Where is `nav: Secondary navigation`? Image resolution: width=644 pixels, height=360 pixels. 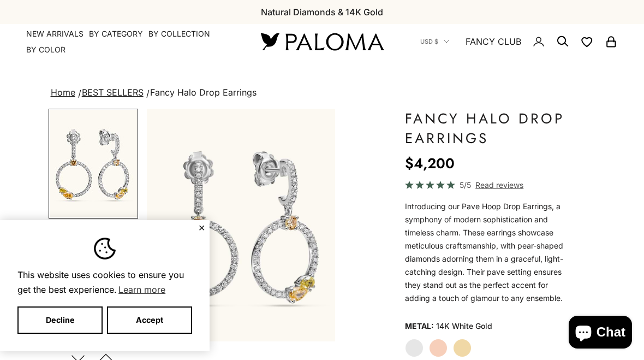 nav: Secondary navigation is located at coordinates (519, 42).